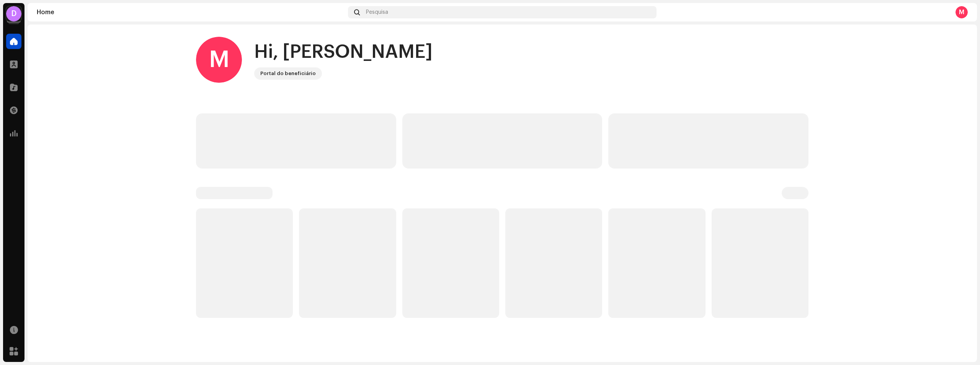 The width and height of the screenshot is (980, 365). I want to click on span: Pesquisa, so click(377, 12).